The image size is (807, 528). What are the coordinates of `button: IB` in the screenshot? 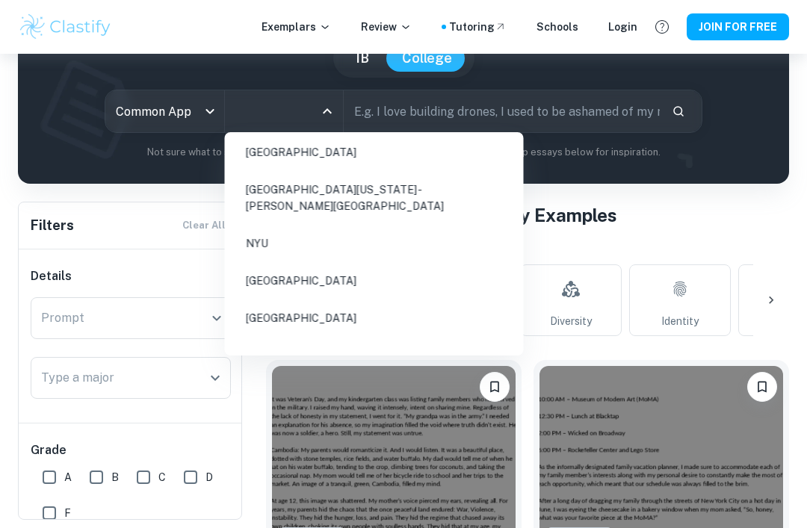 It's located at (362, 58).